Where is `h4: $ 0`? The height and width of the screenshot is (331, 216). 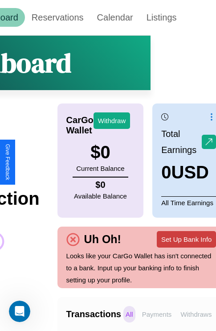 h4: $ 0 is located at coordinates (100, 184).